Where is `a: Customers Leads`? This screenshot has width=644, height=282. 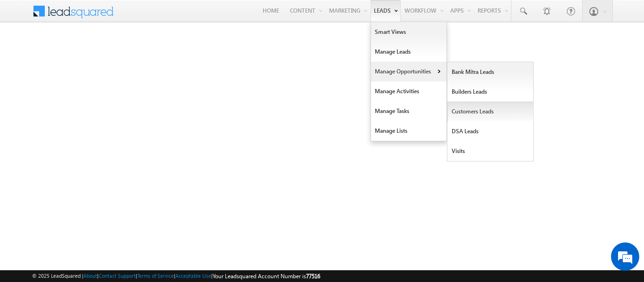
a: Customers Leads is located at coordinates (490, 112).